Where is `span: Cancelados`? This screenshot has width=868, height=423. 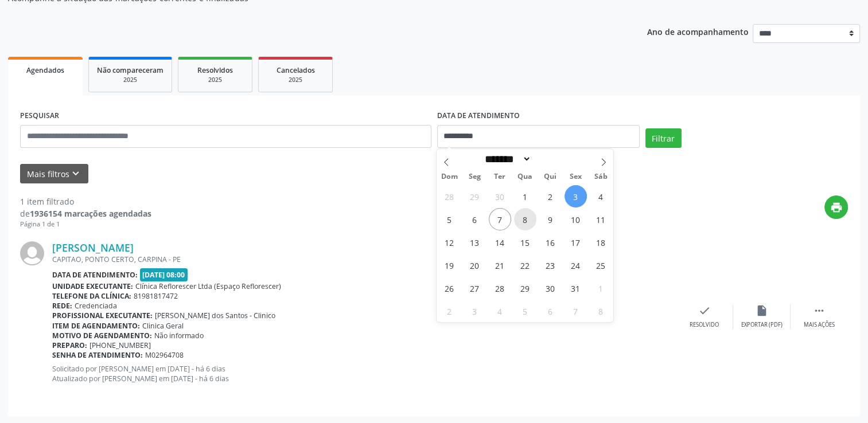
span: Cancelados is located at coordinates (295, 70).